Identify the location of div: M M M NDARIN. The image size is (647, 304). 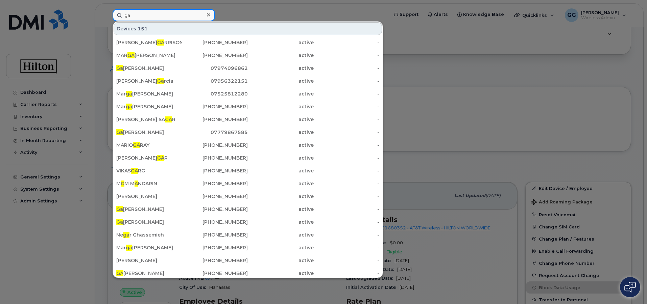
(149, 184).